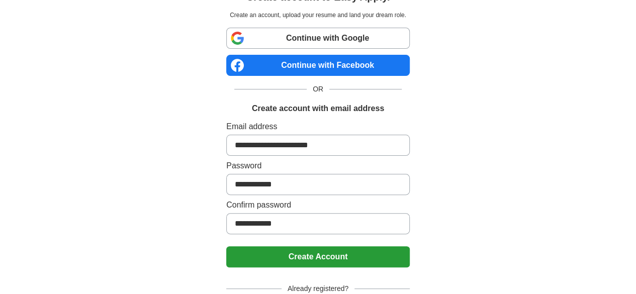 The height and width of the screenshot is (294, 636). What do you see at coordinates (318, 89) in the screenshot?
I see `span: OR` at bounding box center [318, 89].